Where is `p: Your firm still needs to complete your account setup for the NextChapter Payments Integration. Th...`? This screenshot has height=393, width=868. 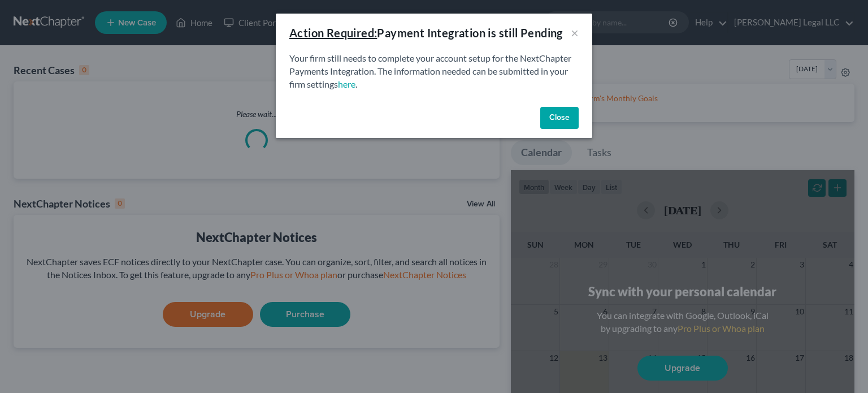 p: Your firm still needs to complete your account setup for the NextChapter Payments Integration. Th... is located at coordinates (434, 71).